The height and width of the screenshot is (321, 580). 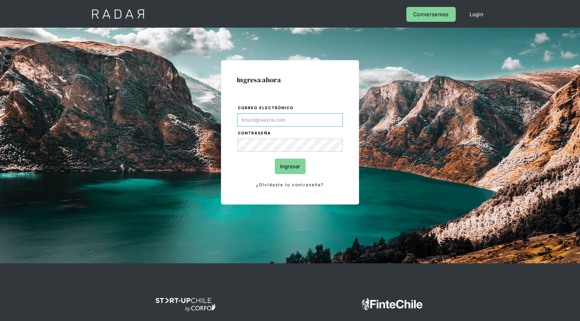 What do you see at coordinates (290, 166) in the screenshot?
I see `input: Ingresar` at bounding box center [290, 166].